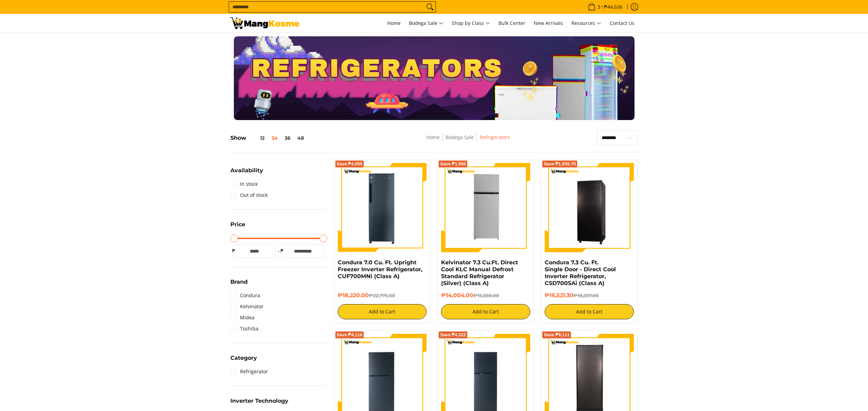 Image resolution: width=868 pixels, height=411 pixels. I want to click on span: Save ₱4,555, so click(349, 164).